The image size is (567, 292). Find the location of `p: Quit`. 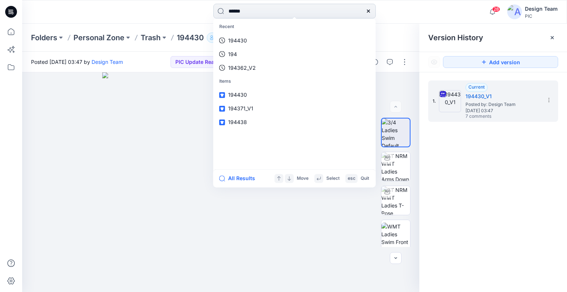

p: Quit is located at coordinates (365, 178).